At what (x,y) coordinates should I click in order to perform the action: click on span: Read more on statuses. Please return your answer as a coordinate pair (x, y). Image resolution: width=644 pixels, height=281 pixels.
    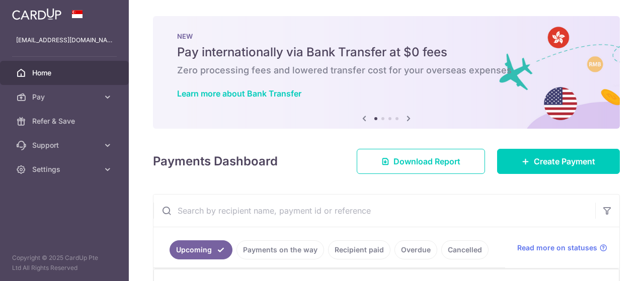
    Looking at the image, I should click on (557, 248).